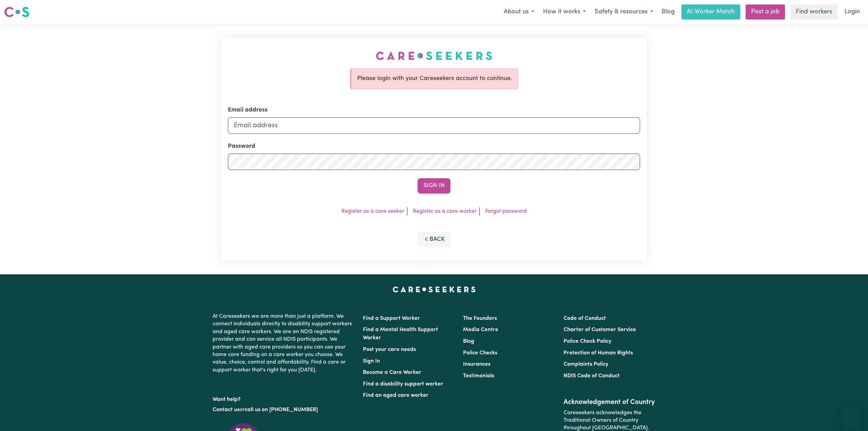  I want to click on a: The Founders, so click(480, 318).